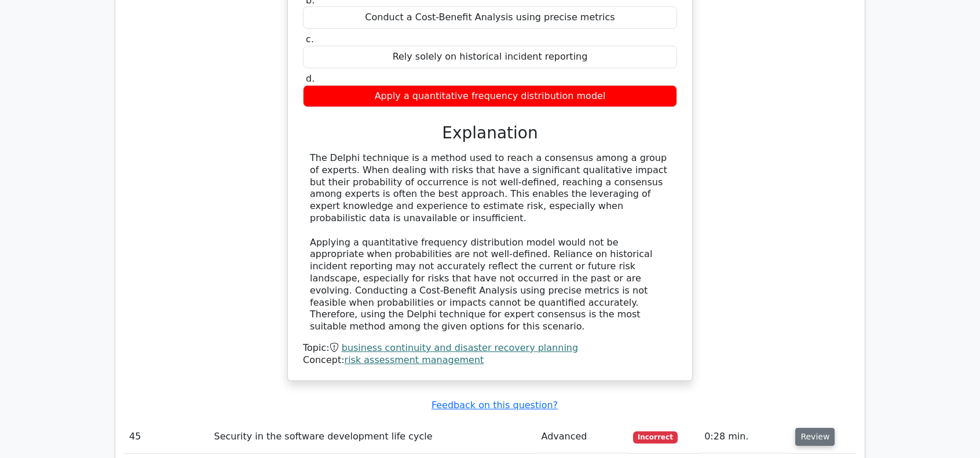 This screenshot has height=458, width=980. What do you see at coordinates (745, 436) in the screenshot?
I see `td: 0:28 min.` at bounding box center [745, 436].